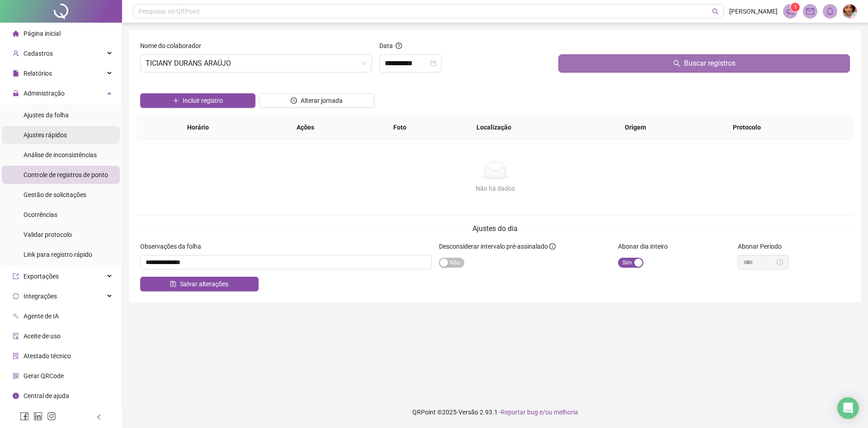  What do you see at coordinates (198, 100) in the screenshot?
I see `button: Incluir registro` at bounding box center [198, 100].